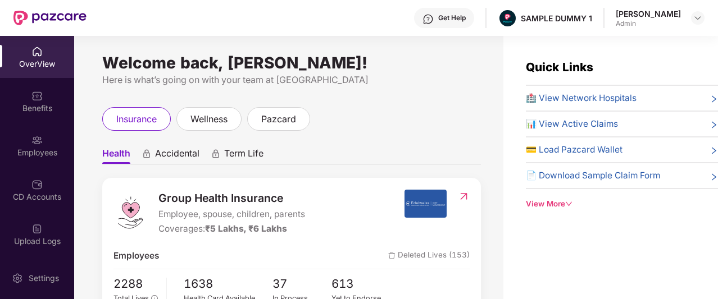 The width and height of the screenshot is (718, 299). What do you see at coordinates (209, 119) in the screenshot?
I see `span: wellness` at bounding box center [209, 119].